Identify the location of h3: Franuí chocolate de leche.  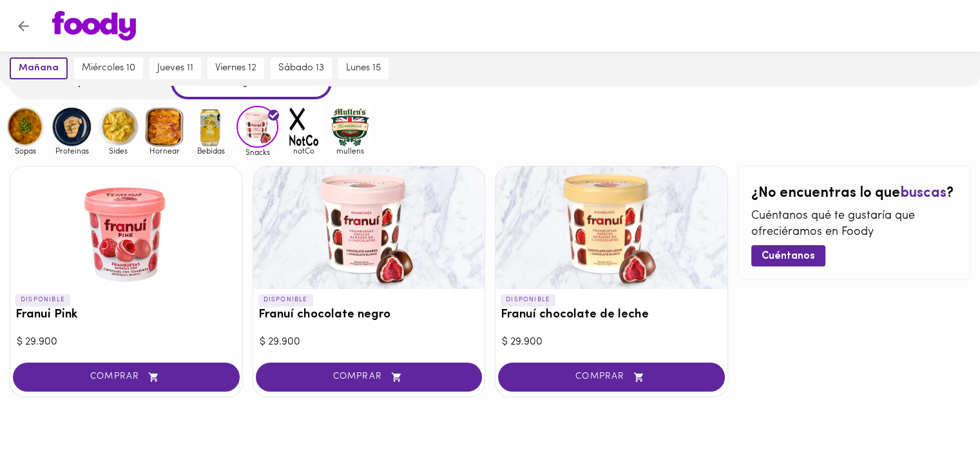
(612, 314).